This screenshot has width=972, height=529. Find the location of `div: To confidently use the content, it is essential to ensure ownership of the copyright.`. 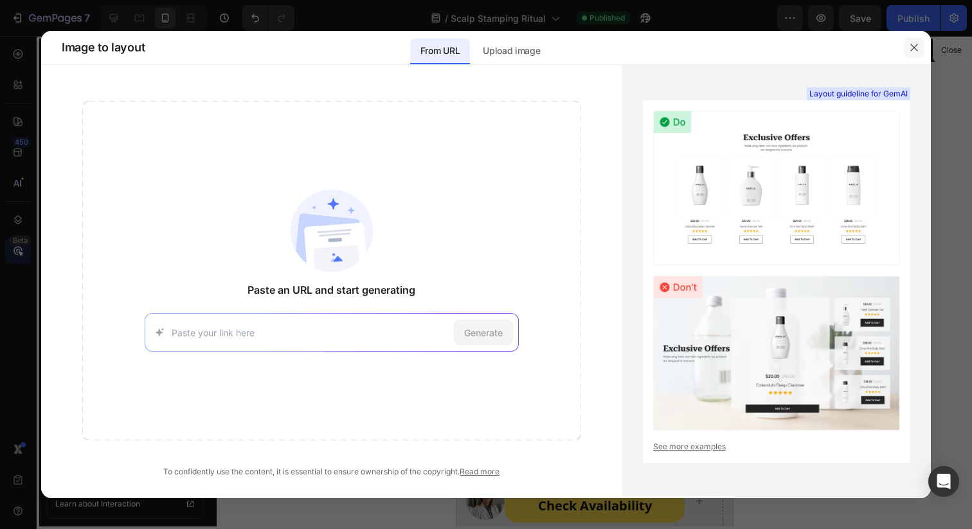

div: To confidently use the content, it is essential to ensure ownership of the copyright. is located at coordinates (332, 472).